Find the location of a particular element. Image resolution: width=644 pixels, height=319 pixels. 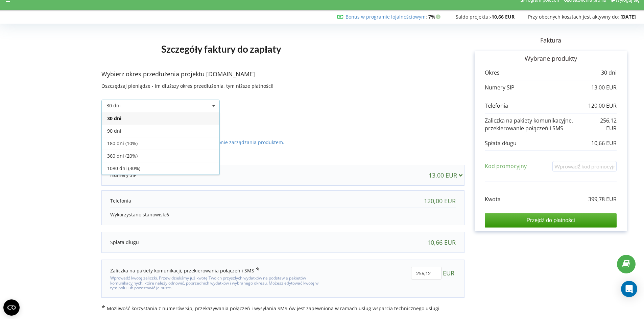

p: Kwota is located at coordinates (493, 199).